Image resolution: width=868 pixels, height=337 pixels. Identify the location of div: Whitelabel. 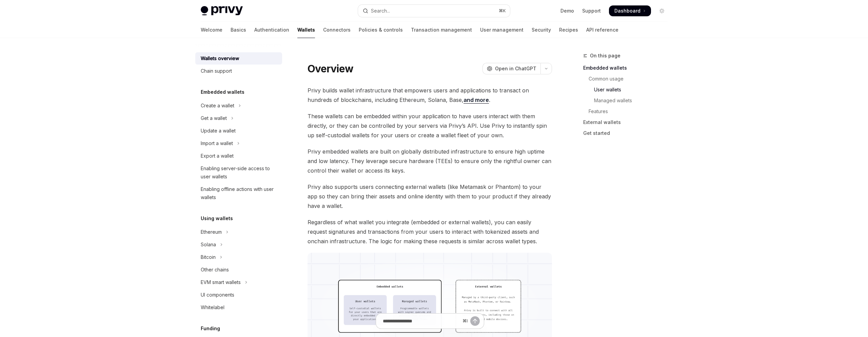
(213, 307).